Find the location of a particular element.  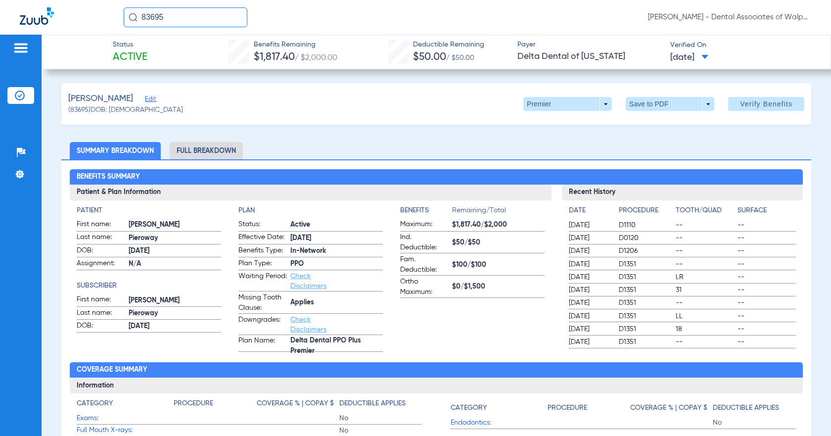

span: $100/$100 is located at coordinates (498, 265).